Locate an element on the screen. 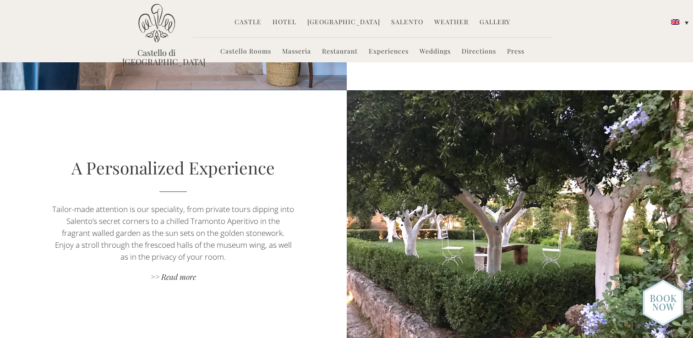  img: Castello di Ugento is located at coordinates (157, 23).